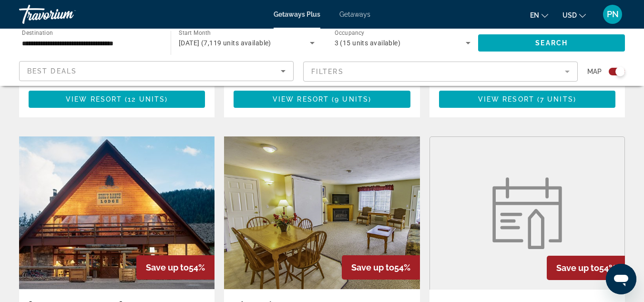 This screenshot has height=302, width=644. I want to click on button: View Resort(9 units), so click(321, 99).